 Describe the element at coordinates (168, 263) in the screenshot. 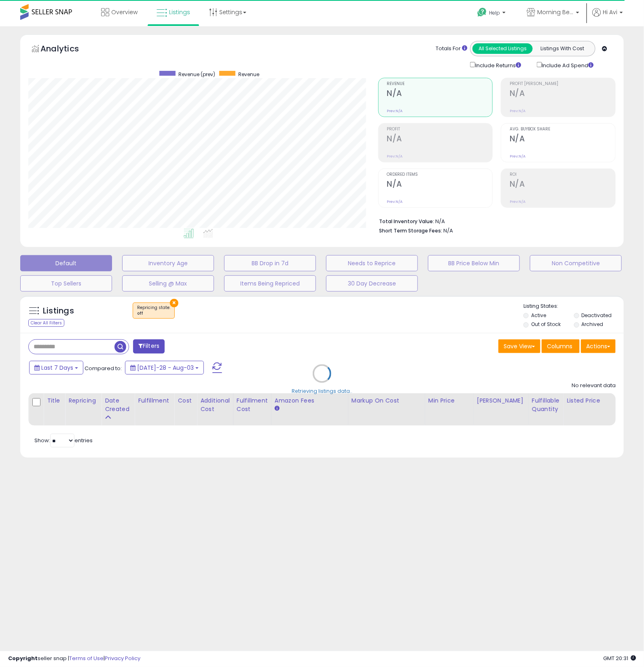

I see `button: Inventory Age` at that location.